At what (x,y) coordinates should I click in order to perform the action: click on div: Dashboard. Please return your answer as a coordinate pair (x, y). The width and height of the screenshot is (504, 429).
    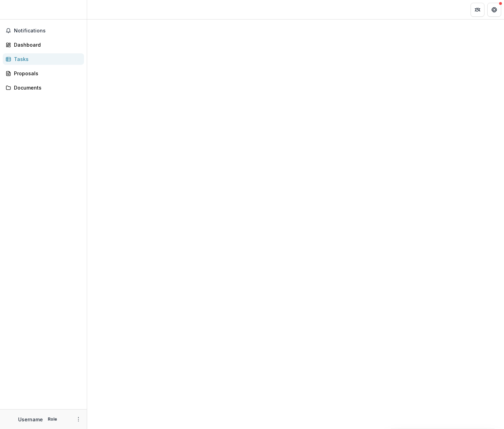
    Looking at the image, I should click on (46, 45).